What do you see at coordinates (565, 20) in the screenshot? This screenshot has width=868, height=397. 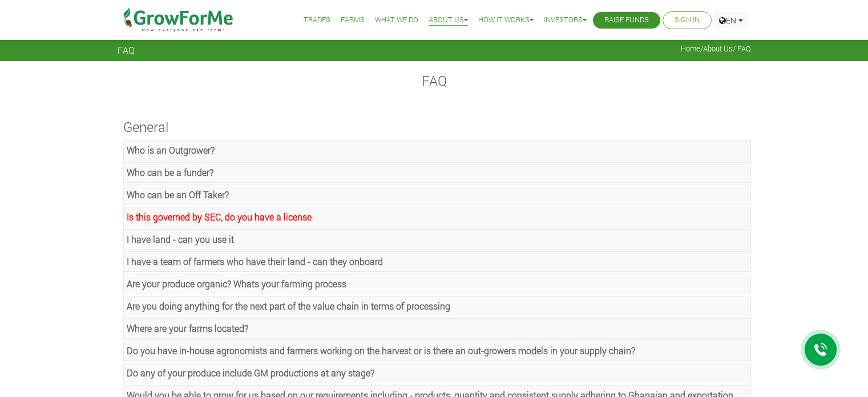 I see `a: Investors` at bounding box center [565, 20].